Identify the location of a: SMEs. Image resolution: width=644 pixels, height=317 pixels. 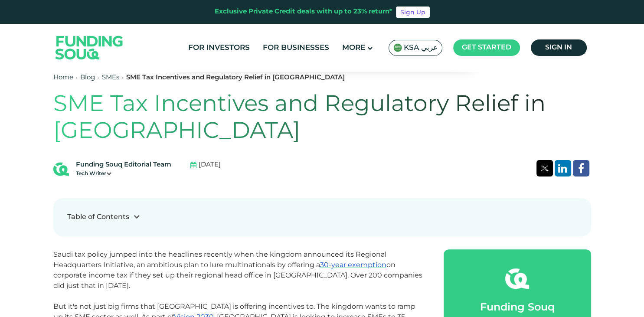
(111, 77).